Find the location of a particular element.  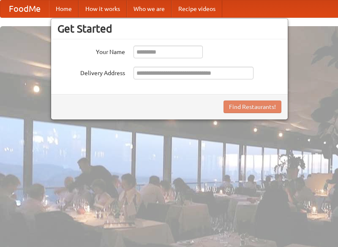

a: Home is located at coordinates (64, 9).